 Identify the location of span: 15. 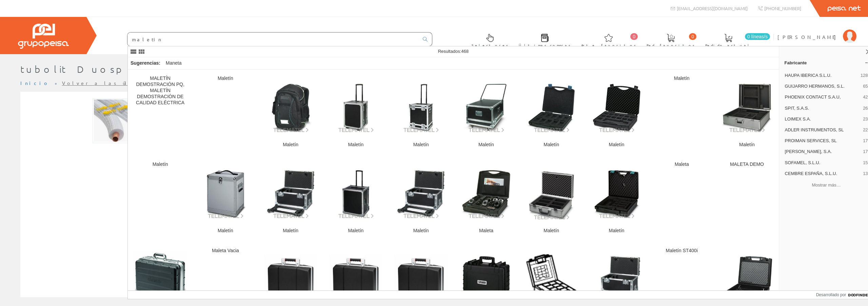
(865, 163).